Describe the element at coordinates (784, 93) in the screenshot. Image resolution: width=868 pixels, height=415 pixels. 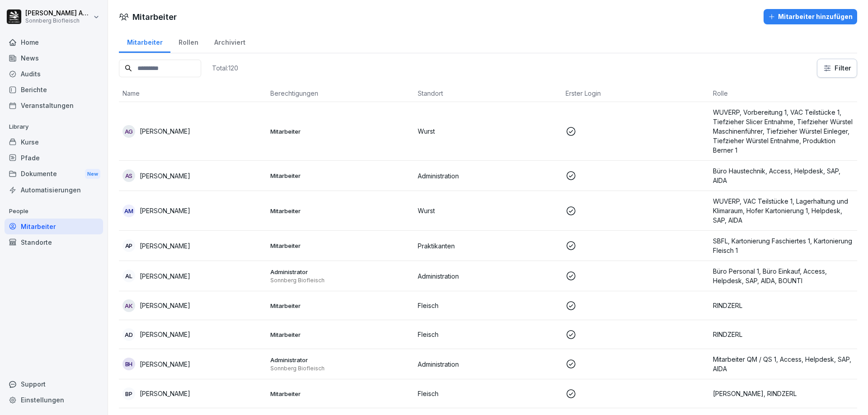
I see `th: Rolle` at that location.